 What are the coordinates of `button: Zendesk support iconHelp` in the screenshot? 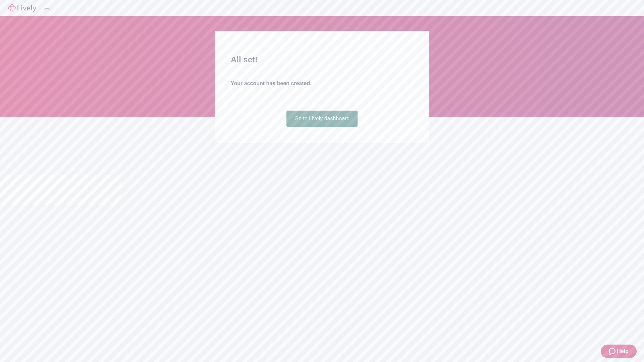 It's located at (619, 352).